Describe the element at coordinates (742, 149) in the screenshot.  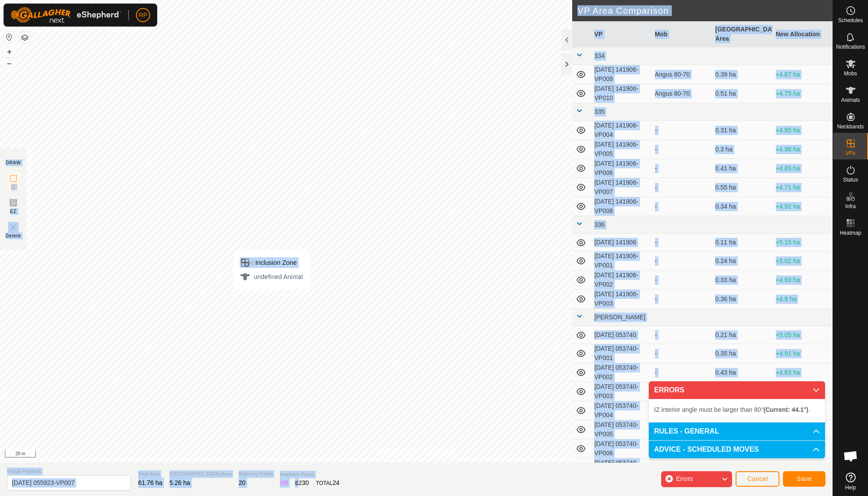
I see `td: 0.3 ha` at that location.